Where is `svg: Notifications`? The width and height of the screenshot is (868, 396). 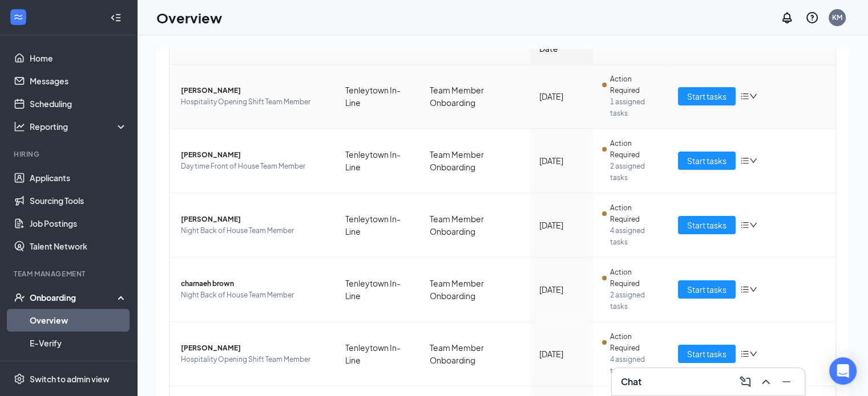 svg: Notifications is located at coordinates (787, 18).